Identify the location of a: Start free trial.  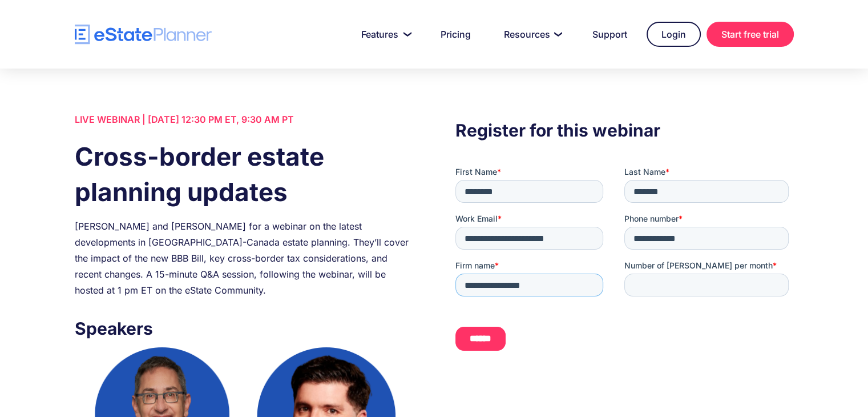
(749, 35).